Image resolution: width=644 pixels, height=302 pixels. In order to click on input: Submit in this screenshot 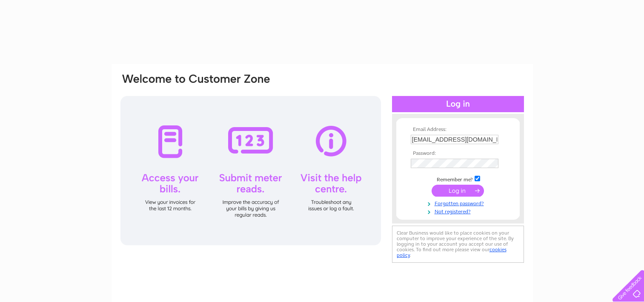, I will do `click(458, 191)`.